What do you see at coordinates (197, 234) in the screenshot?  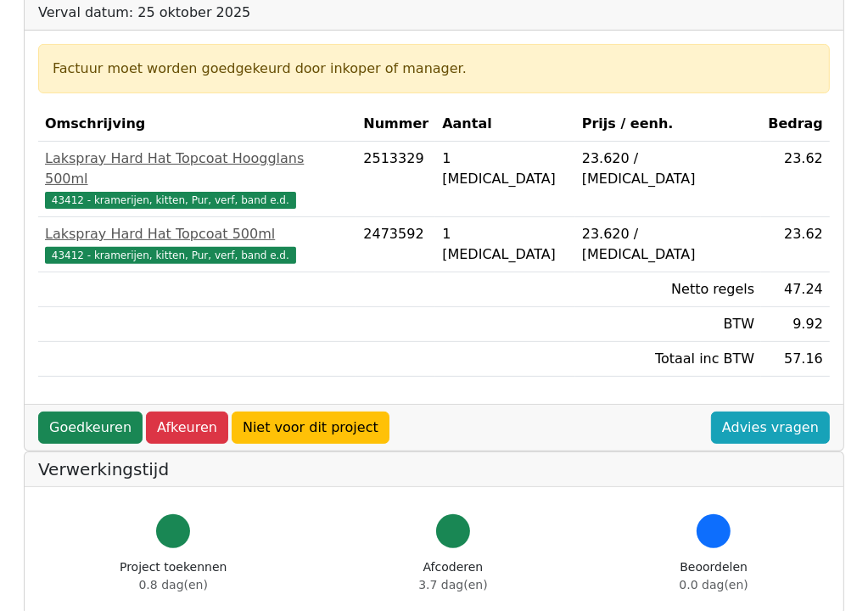 I see `div: Lakspray Hard Hat Topcoat 500ml` at bounding box center [197, 234].